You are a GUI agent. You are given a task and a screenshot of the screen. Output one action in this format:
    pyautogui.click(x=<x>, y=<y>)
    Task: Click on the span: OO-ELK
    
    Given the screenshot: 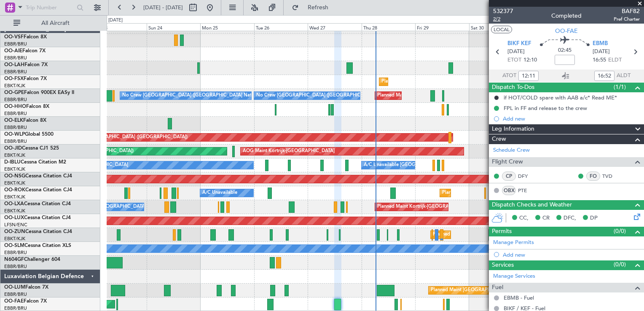 What is the action you would take?
    pyautogui.click(x=13, y=121)
    